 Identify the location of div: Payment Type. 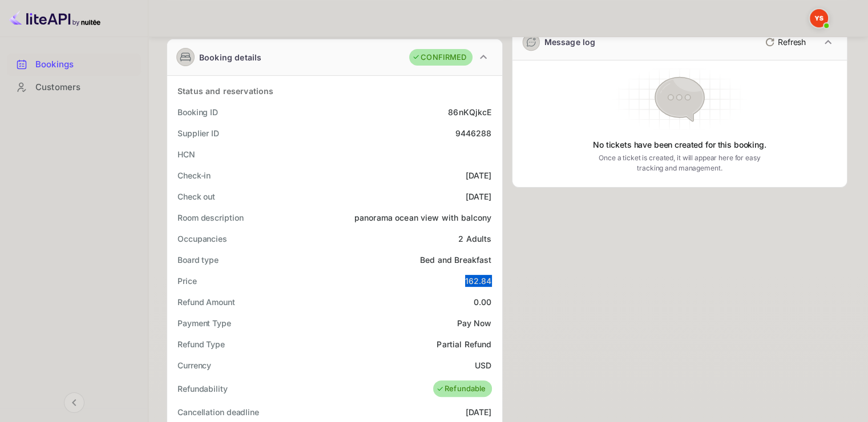
(204, 323).